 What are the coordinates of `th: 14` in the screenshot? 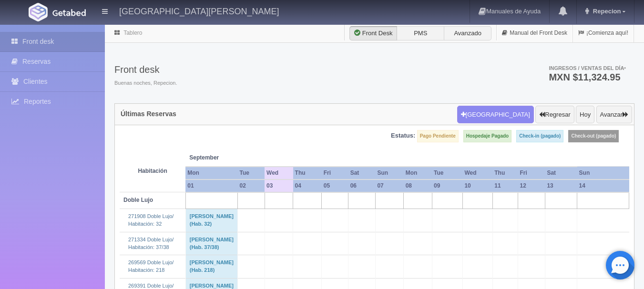 It's located at (603, 185).